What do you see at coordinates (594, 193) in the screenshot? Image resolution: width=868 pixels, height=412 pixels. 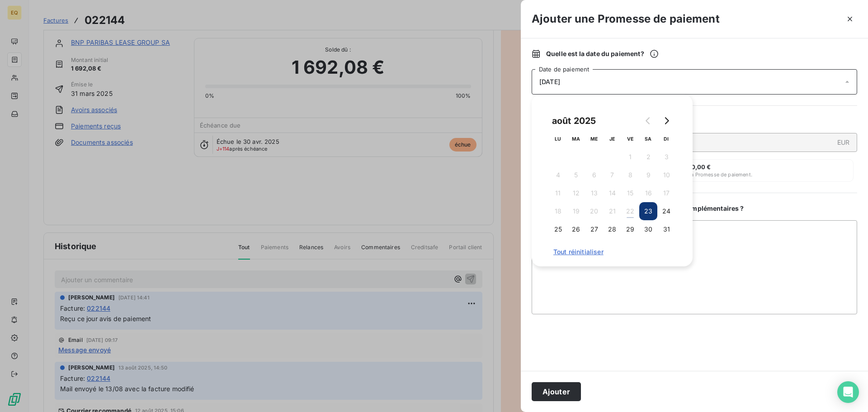 I see `button: 13` at bounding box center [594, 193].